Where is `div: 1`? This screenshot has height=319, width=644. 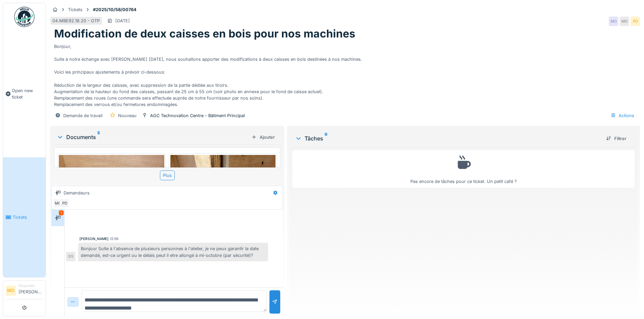
div: 1 is located at coordinates (61, 213).